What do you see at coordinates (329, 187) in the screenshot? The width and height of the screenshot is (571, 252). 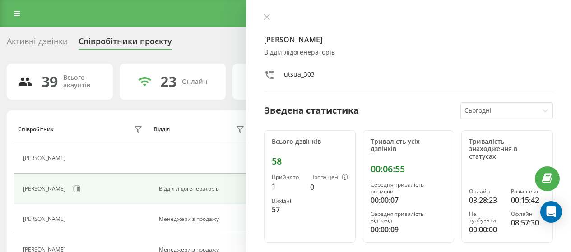 I see `div: 0` at bounding box center [329, 187].